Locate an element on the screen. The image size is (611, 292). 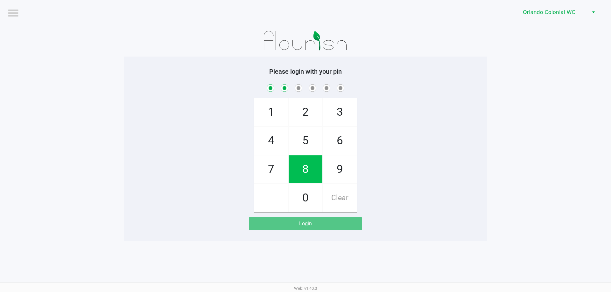
span: 4 is located at coordinates (271, 141).